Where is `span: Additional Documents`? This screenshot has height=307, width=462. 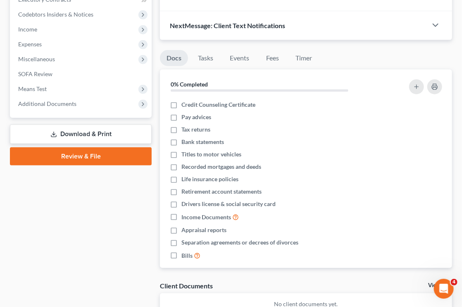
span: Additional Documents is located at coordinates (47, 103).